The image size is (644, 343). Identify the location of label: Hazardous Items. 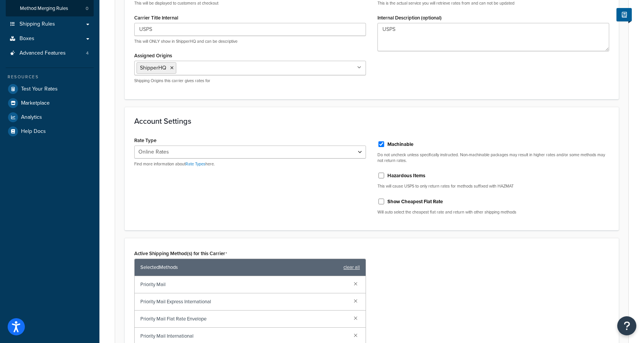
(406, 176).